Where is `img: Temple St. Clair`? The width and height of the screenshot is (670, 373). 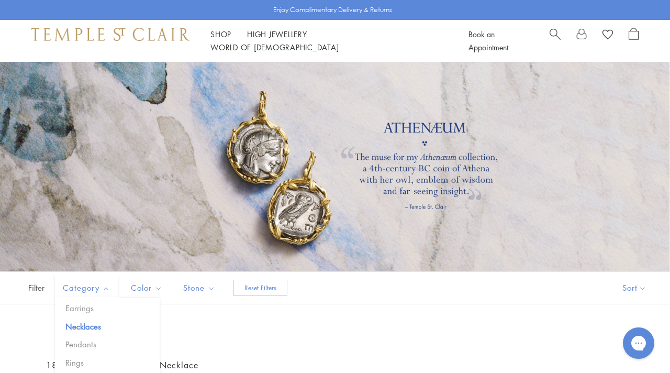 img: Temple St. Clair is located at coordinates (110, 34).